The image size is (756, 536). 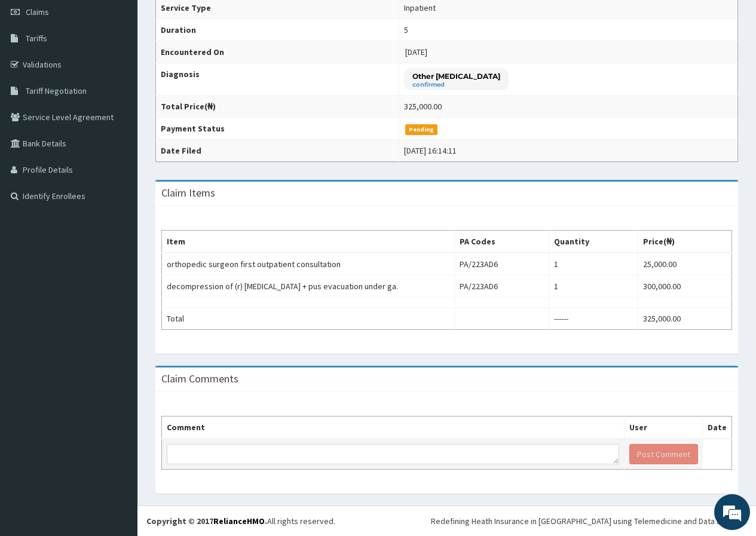 What do you see at coordinates (277, 106) in the screenshot?
I see `th: Total Price(₦)` at bounding box center [277, 106].